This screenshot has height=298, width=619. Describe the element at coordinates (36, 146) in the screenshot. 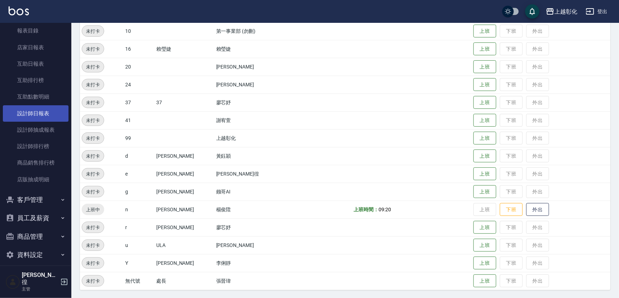

I see `a: 設計師排行榜` at that location.